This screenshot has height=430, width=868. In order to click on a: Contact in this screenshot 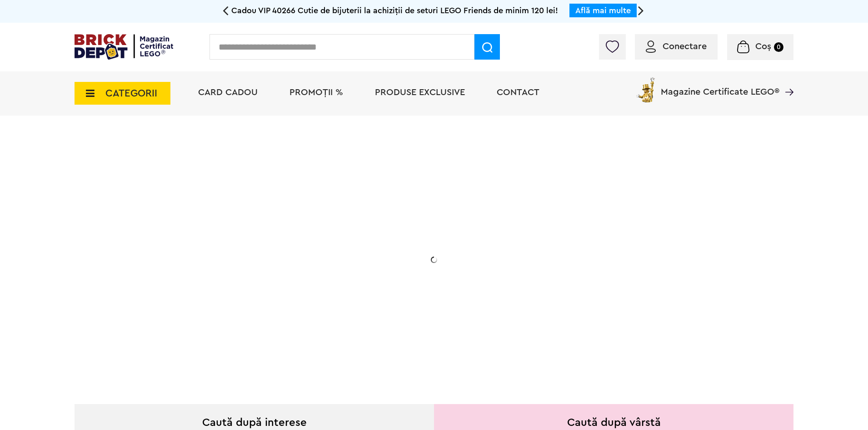, I will do `click(518, 92)`.